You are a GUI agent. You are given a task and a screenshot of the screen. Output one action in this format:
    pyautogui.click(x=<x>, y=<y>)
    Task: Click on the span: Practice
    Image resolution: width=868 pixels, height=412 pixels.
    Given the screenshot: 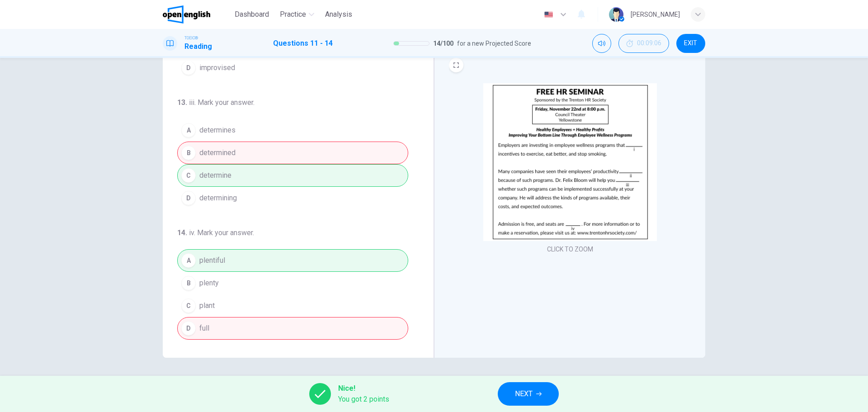 What is the action you would take?
    pyautogui.click(x=293, y=14)
    